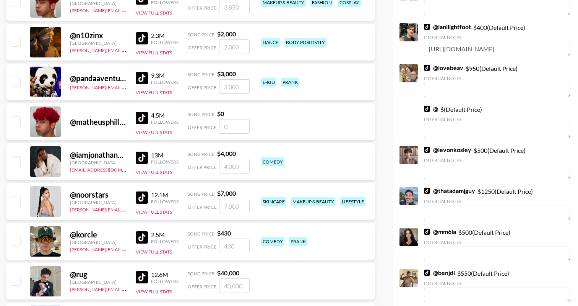 The image size is (578, 306). What do you see at coordinates (165, 234) in the screenshot?
I see `div: 2.5M` at bounding box center [165, 234].